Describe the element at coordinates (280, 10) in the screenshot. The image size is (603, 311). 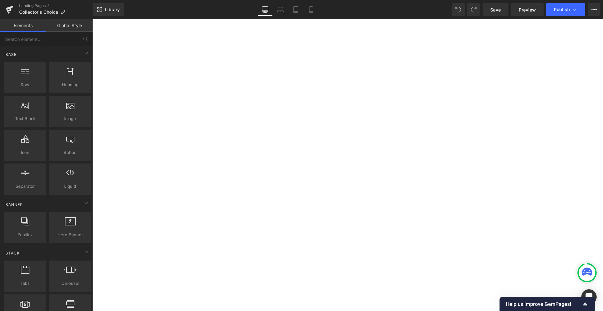
I see `a: Laptop` at that location.